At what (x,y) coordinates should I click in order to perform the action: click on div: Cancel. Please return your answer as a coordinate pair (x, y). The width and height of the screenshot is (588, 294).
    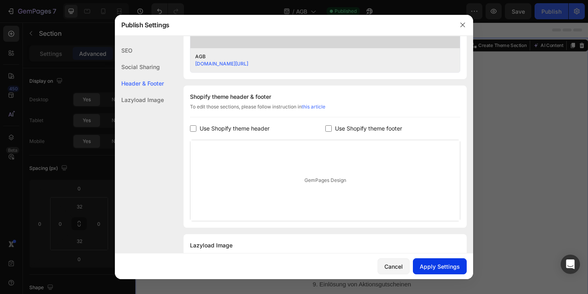
    Looking at the image, I should click on (394, 266).